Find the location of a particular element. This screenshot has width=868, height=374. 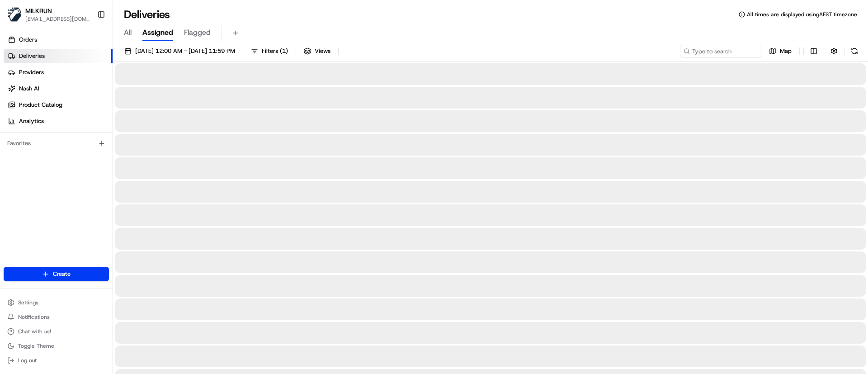

a: Product Catalog is located at coordinates (58, 105).